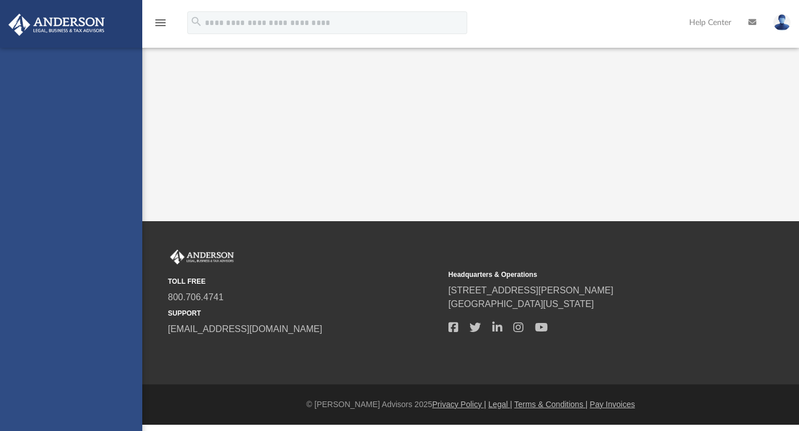  I want to click on i: menu, so click(160, 23).